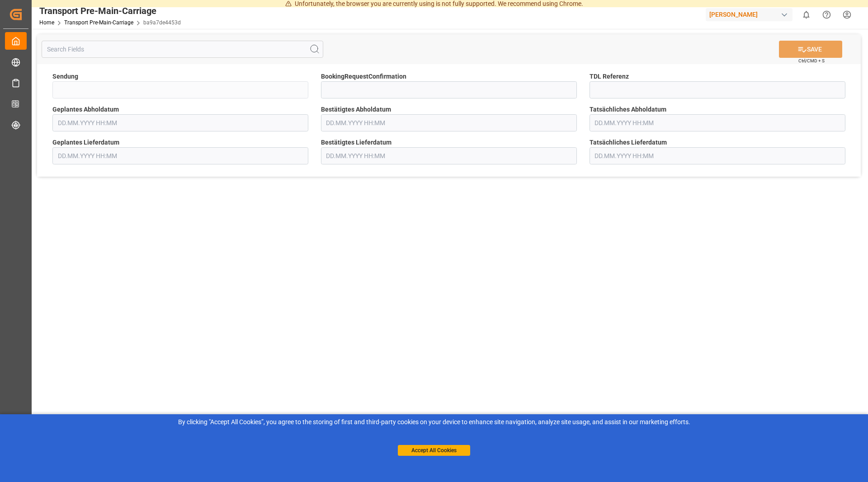  Describe the element at coordinates (628, 109) in the screenshot. I see `span: Tatsächliches Abholdatum` at that location.